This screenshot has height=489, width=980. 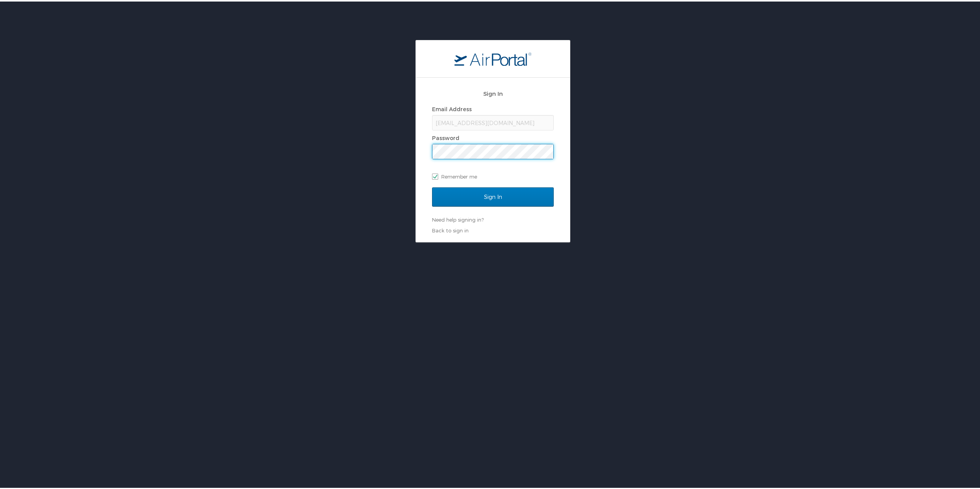 What do you see at coordinates (493, 175) in the screenshot?
I see `label: Remember me` at bounding box center [493, 175].